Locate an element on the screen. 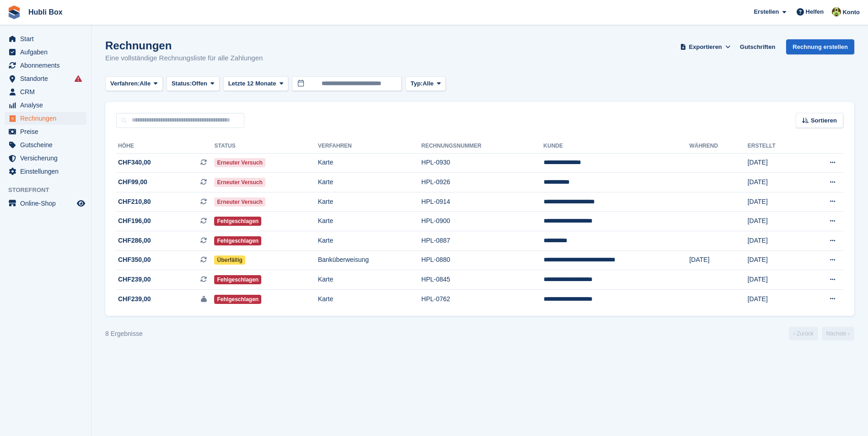 This screenshot has height=436, width=868. span: Preise is located at coordinates (47, 131).